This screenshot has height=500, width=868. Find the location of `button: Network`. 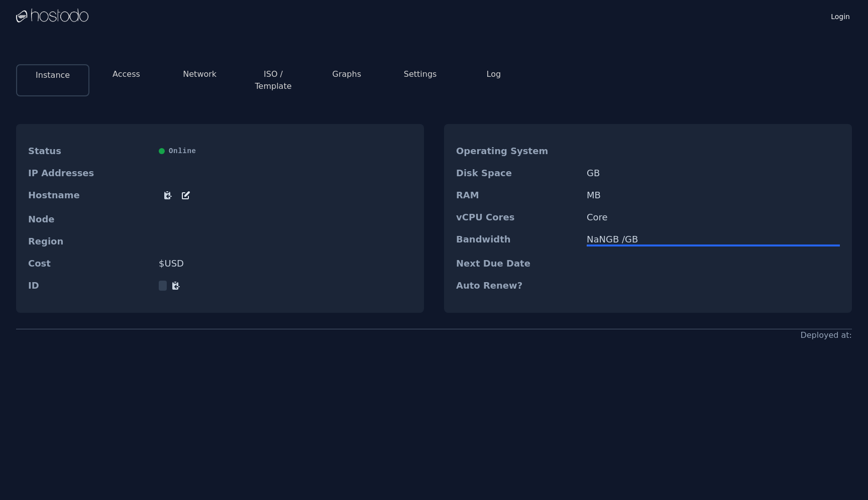

button: Network is located at coordinates (199, 75).